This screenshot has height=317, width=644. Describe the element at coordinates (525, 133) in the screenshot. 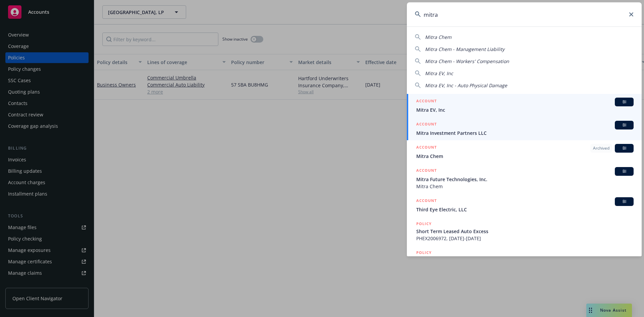

I see `span: Mitra Investment Partners LLC` at that location.